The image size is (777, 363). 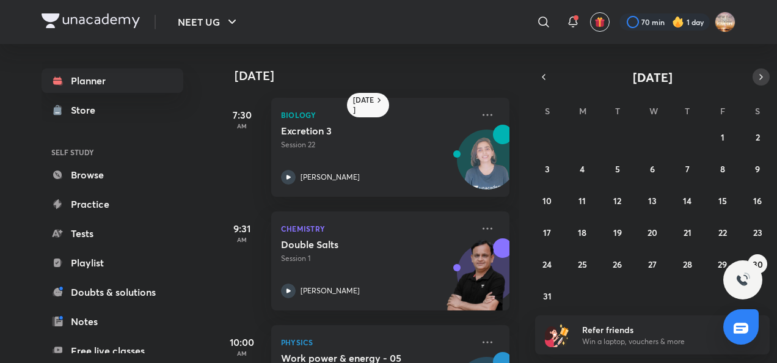 I want to click on abbr: August 9, 2025, so click(x=757, y=169).